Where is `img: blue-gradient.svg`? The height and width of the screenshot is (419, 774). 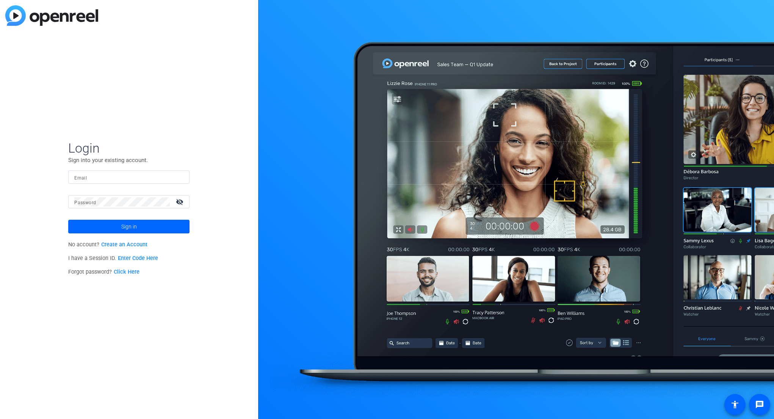 img: blue-gradient.svg is located at coordinates (52, 16).